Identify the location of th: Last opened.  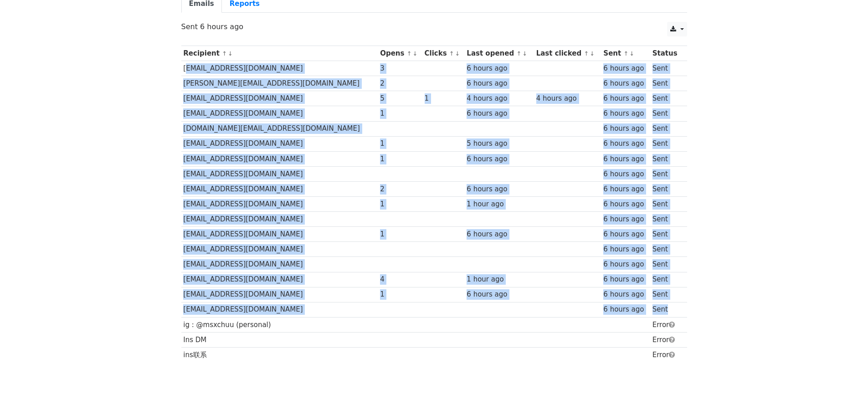
(500, 53).